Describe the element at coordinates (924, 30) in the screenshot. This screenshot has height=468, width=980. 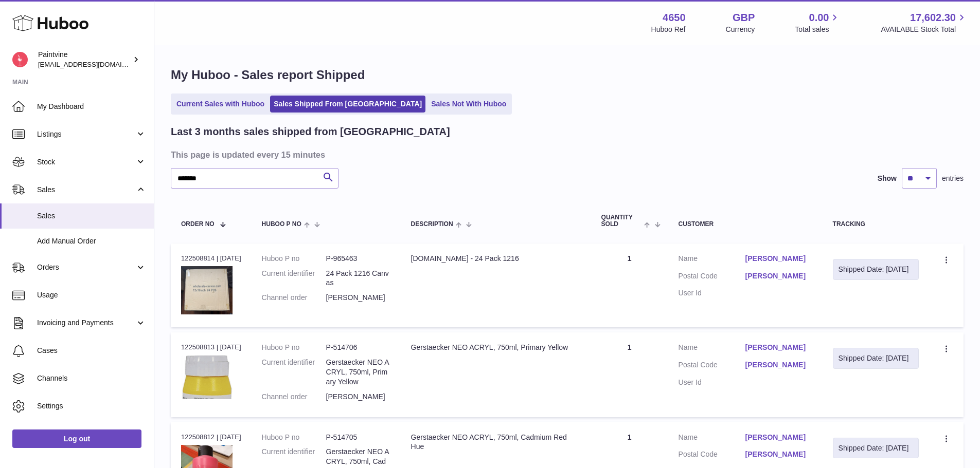
I see `span: AVAILABLE Stock Total` at that location.